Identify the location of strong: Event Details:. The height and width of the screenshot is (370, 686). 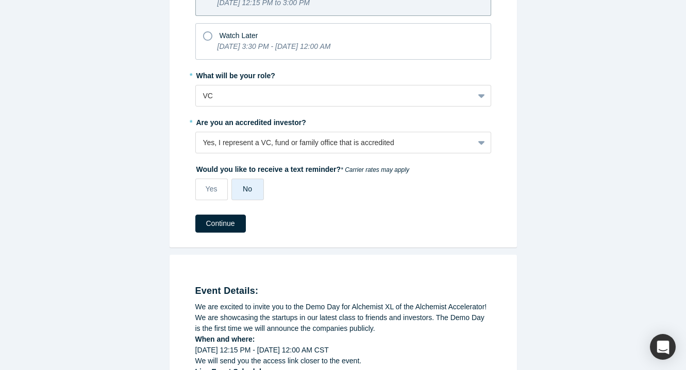
(227, 291).